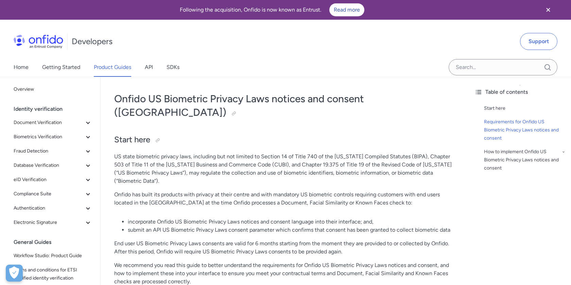 The image size is (571, 285). What do you see at coordinates (291, 222) in the screenshot?
I see `li: incorporate Onfido US Biometric Privacy Laws notices and consent language into their interface; and,` at bounding box center [291, 222].